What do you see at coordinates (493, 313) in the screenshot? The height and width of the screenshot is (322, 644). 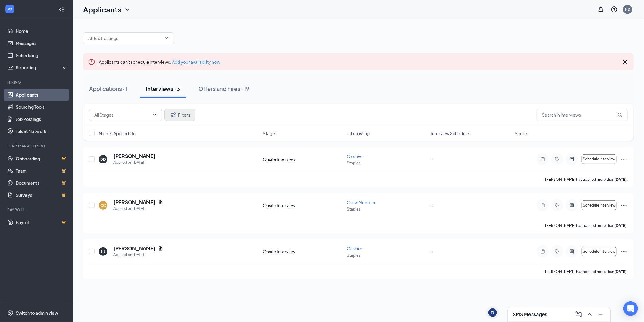 I see `div: TJ` at bounding box center [493, 313].